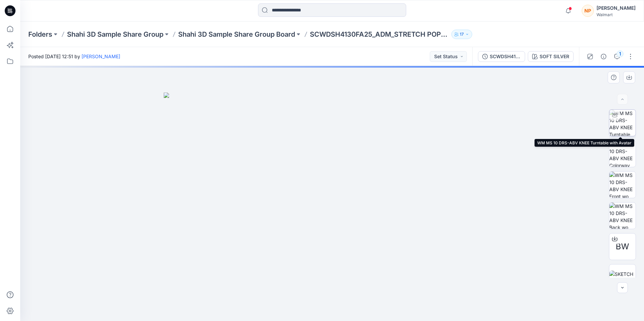  I want to click on button: SOFT SILVER, so click(551, 57).